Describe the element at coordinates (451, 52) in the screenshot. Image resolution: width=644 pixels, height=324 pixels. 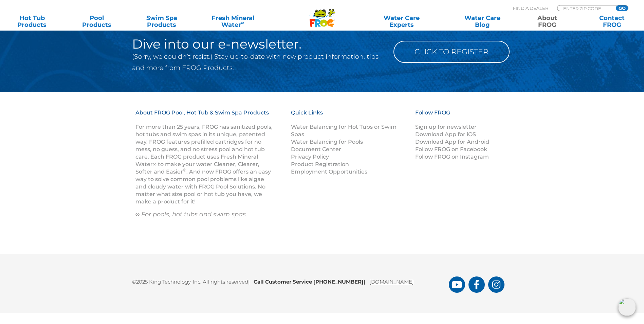
I see `a: Click to Register` at that location.